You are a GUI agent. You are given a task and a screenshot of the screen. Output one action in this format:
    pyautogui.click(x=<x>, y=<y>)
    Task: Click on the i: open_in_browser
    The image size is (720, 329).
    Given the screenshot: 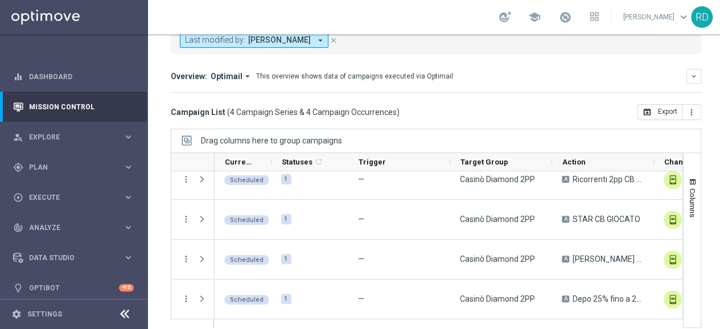 What is the action you would take?
    pyautogui.click(x=647, y=112)
    